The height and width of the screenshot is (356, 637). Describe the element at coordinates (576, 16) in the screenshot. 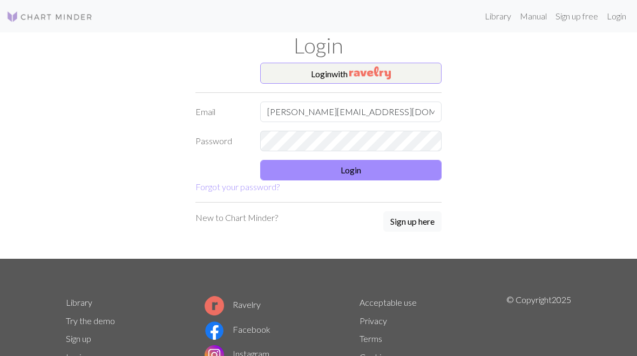

I see `a: Sign up free` at that location.